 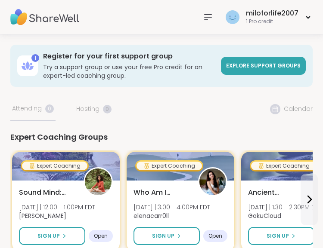 I want to click on span: Sound Mind: Healing Through Voice & Vibration, so click(x=46, y=193).